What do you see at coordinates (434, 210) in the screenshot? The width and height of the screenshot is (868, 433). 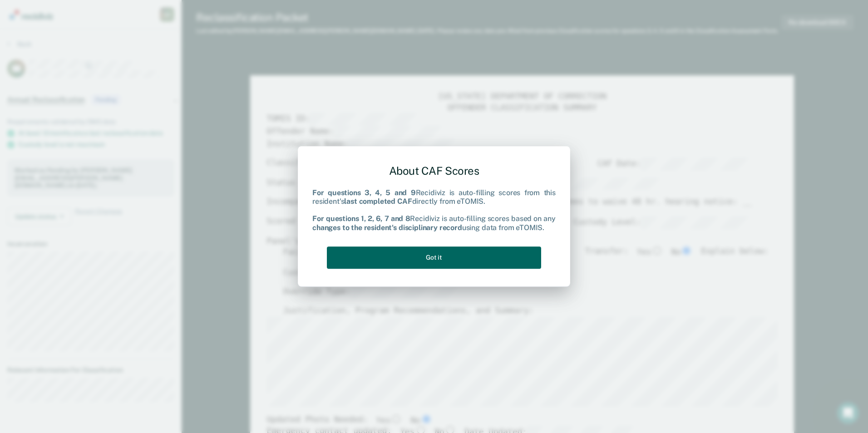 I see `div: Recidiviz is auto-filling scores from this resident's directly from eTOMIS. Recidiviz is auto-fil...` at bounding box center [434, 210].